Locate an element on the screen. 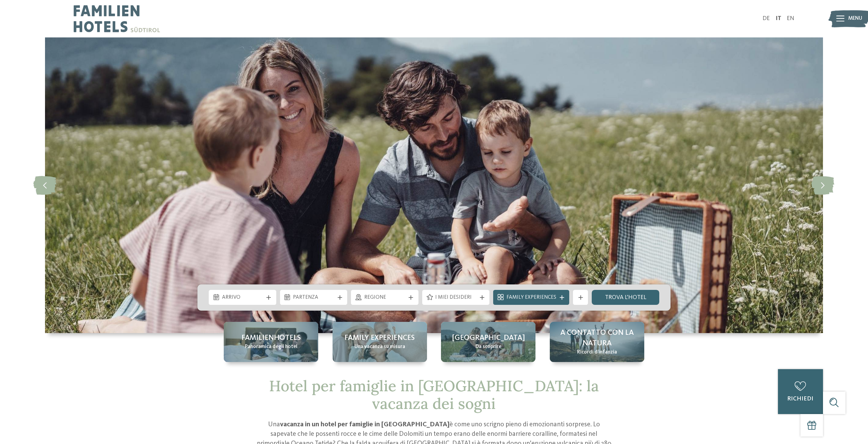 The width and height of the screenshot is (868, 444). span: Familienhotels is located at coordinates (271, 338).